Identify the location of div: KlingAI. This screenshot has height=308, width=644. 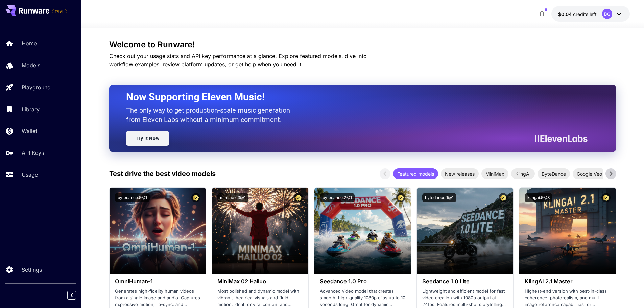
(523, 174).